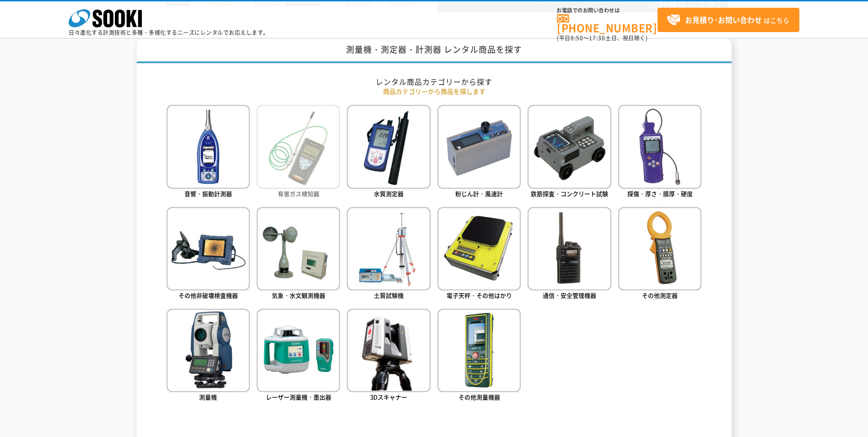 Image resolution: width=868 pixels, height=437 pixels. What do you see at coordinates (597, 38) in the screenshot?
I see `span: 17:30` at bounding box center [597, 38].